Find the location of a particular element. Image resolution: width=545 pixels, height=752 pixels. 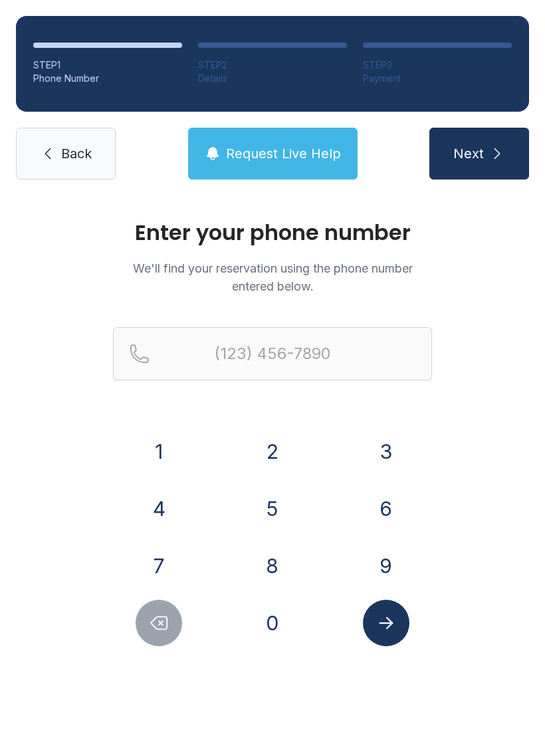

span: Back is located at coordinates (76, 154).